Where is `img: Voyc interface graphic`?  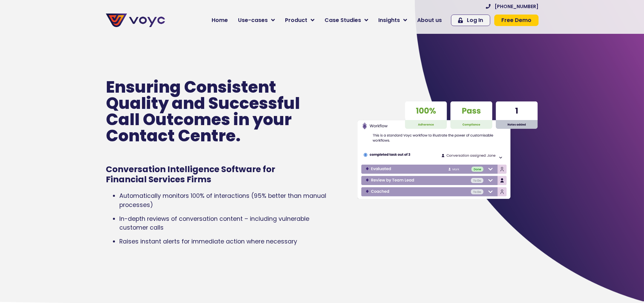 img: Voyc interface graphic is located at coordinates (447, 150).